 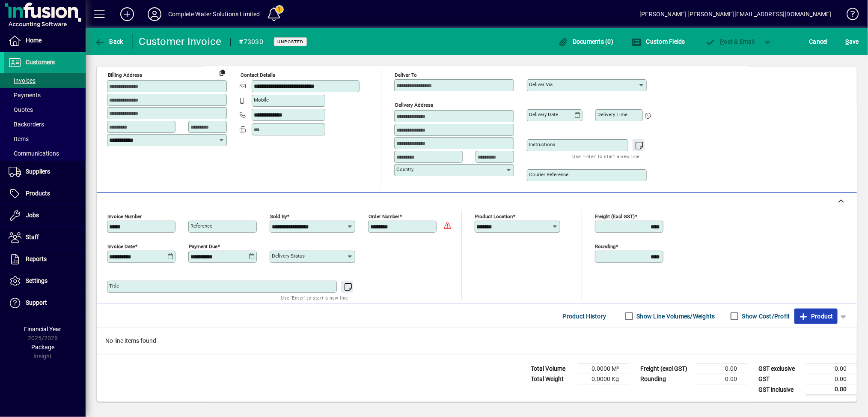 I want to click on span: Reports, so click(x=36, y=258).